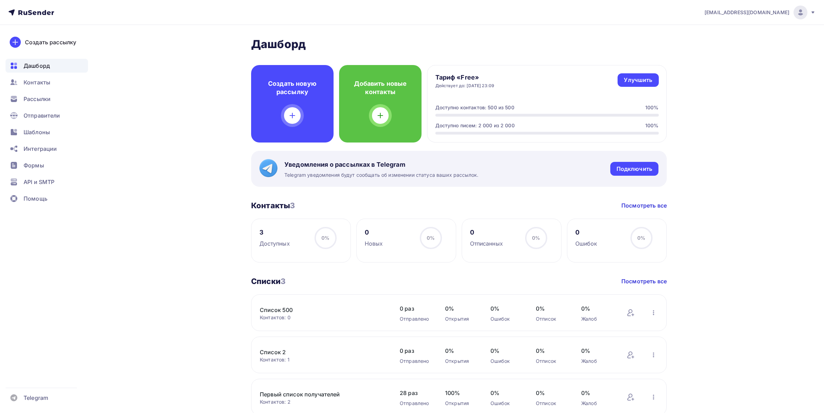 The width and height of the screenshot is (824, 413). Describe the element at coordinates (634, 169) in the screenshot. I see `div: Подключить` at that location.